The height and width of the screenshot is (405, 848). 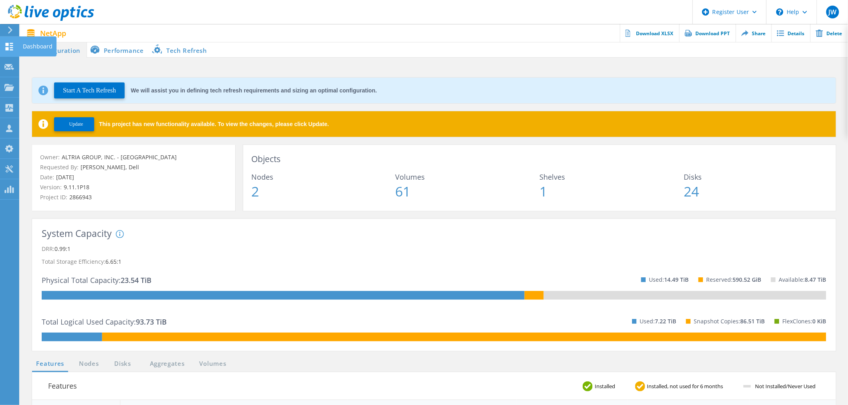 What do you see at coordinates (38, 46) in the screenshot?
I see `div: Dashboard` at bounding box center [38, 46].